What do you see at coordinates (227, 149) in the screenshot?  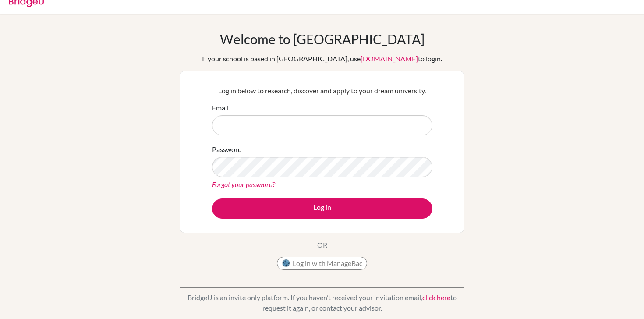 I see `label: Password` at bounding box center [227, 149].